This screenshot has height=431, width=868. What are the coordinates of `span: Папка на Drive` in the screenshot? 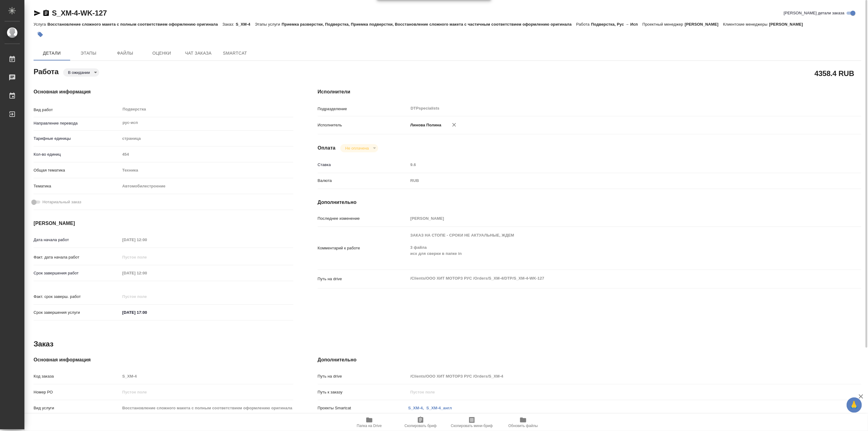 It's located at (370, 426).